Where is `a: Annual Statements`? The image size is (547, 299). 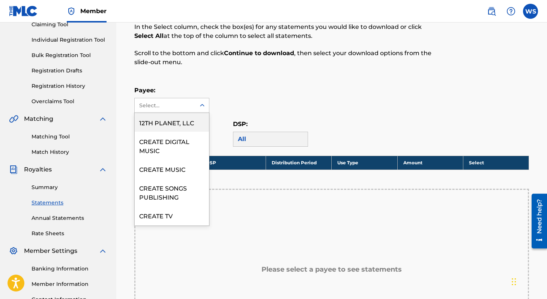
a: Annual Statements is located at coordinates (69, 218).